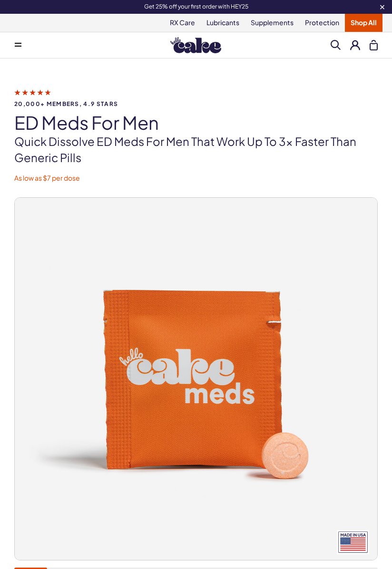 The image size is (392, 569). Describe the element at coordinates (196, 149) in the screenshot. I see `p: Quick dissolve ED Meds for men that work up to 3x faster than generic pills` at that location.